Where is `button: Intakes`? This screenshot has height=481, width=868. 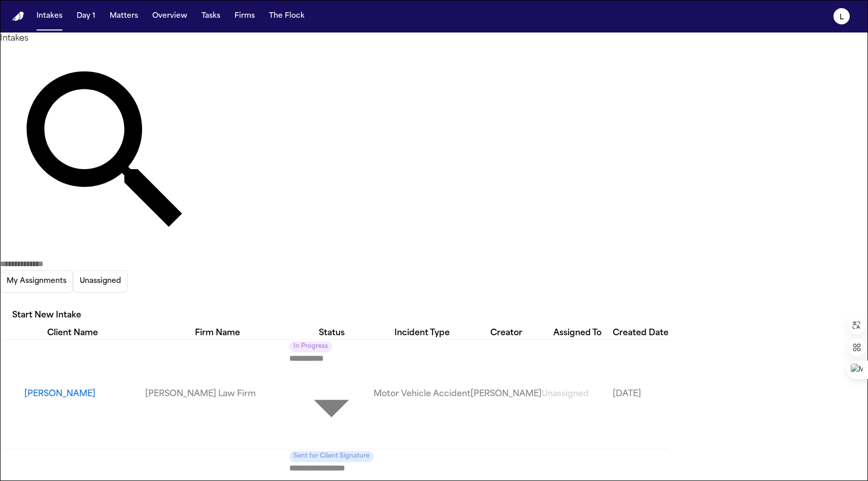
button: Intakes is located at coordinates (49, 16).